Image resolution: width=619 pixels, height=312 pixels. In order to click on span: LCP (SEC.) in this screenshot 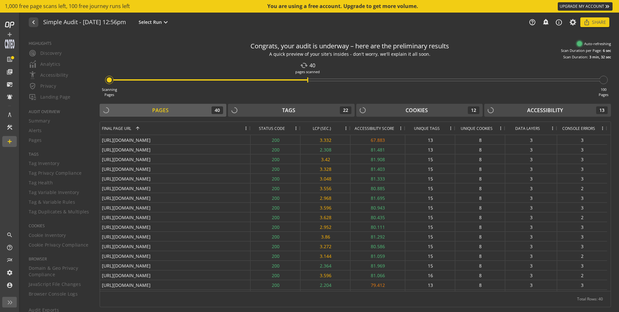, I will do `click(322, 128)`.